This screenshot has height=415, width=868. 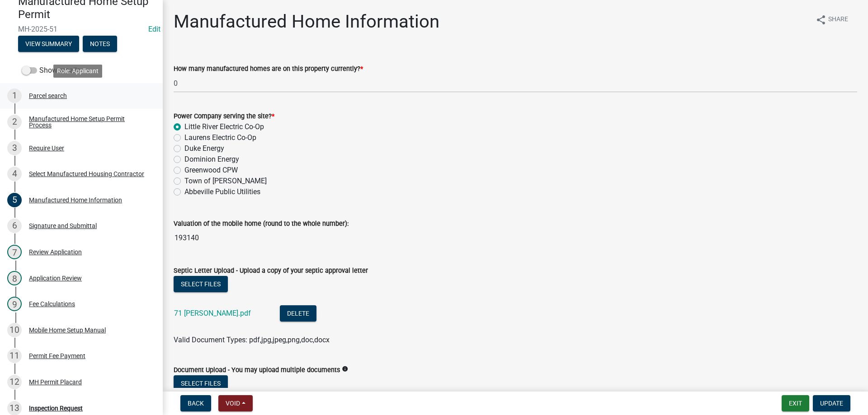 I want to click on div: 10, so click(x=14, y=330).